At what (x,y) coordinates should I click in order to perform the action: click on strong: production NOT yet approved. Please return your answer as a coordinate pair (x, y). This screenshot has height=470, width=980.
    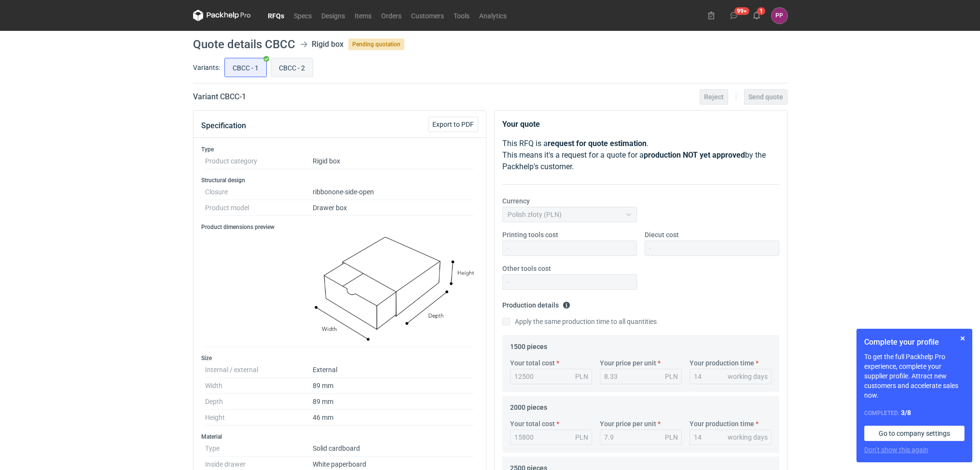
    Looking at the image, I should click on (694, 155).